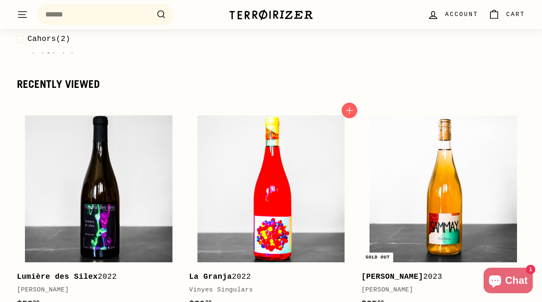  Describe the element at coordinates (57, 277) in the screenshot. I see `b: Lumière des Silex` at that location.